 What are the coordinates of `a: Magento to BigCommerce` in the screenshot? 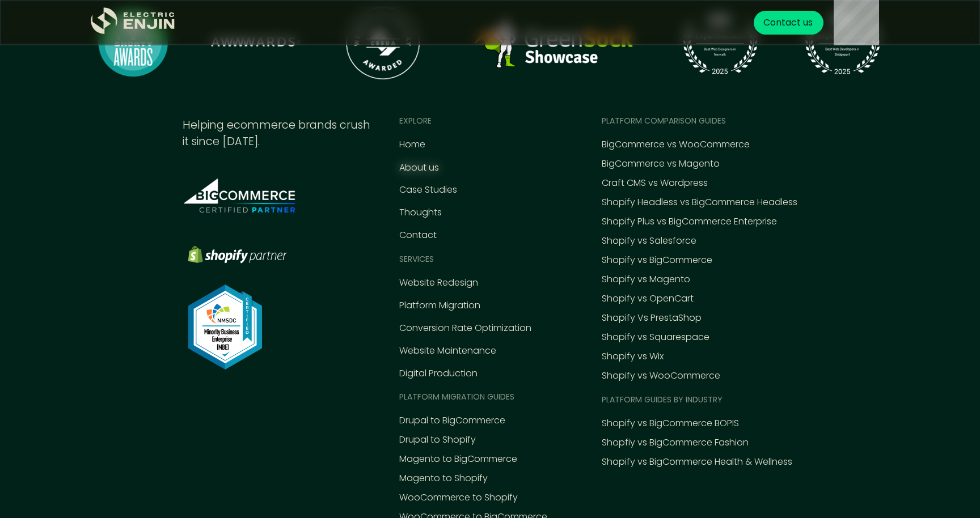 It's located at (458, 460).